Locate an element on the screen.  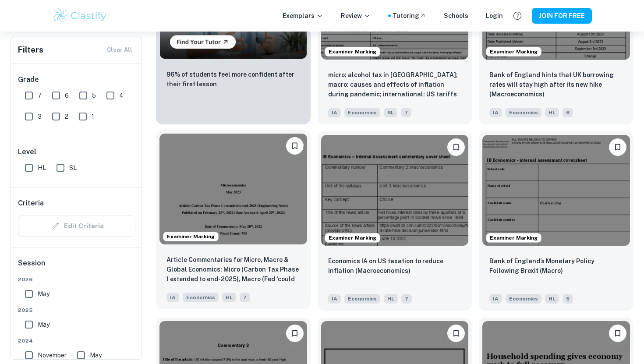
p: Bank of England’s Monetary Policy Following Brexit (Macro) is located at coordinates (556, 266).